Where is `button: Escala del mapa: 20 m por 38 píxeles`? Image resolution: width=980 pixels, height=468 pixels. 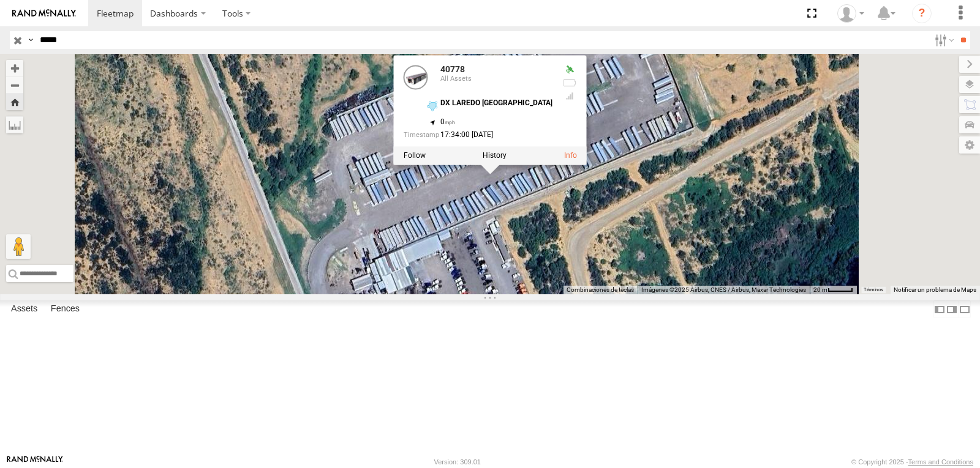
button: Escala del mapa: 20 m por 38 píxeles is located at coordinates (833, 290).